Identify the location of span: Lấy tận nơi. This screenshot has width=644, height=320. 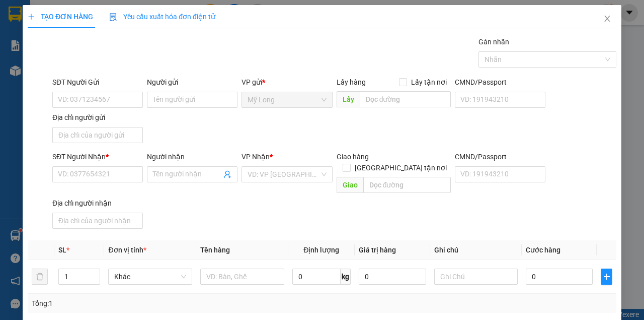
(429, 82).